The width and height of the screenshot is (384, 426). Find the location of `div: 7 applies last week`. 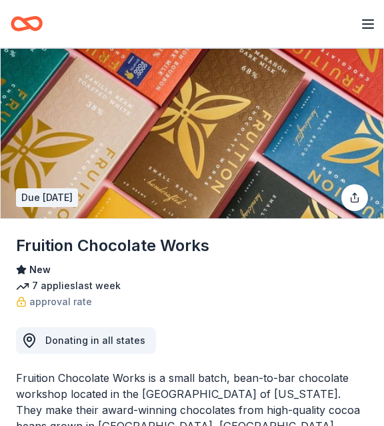

div: 7 applies last week is located at coordinates (192, 286).